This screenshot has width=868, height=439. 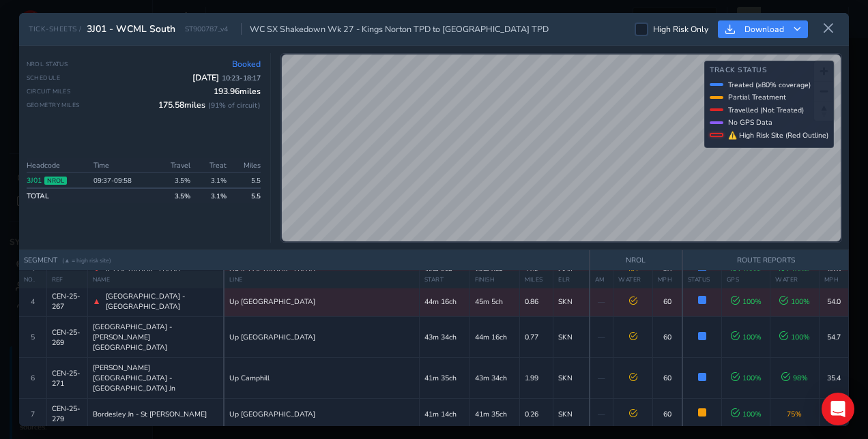 I want to click on span: Travelled (Not Treated), so click(x=766, y=110).